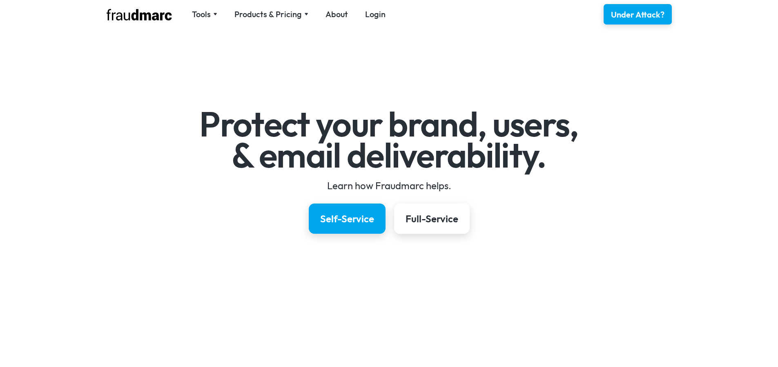 The image size is (778, 367). I want to click on a: Login, so click(375, 14).